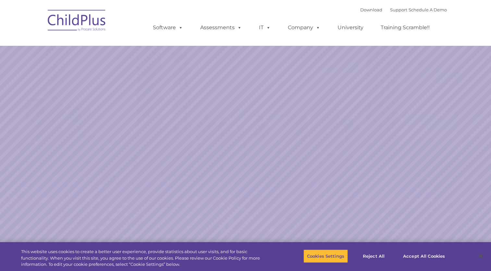 The width and height of the screenshot is (491, 271). What do you see at coordinates (371, 10) in the screenshot?
I see `a: Download` at bounding box center [371, 10].